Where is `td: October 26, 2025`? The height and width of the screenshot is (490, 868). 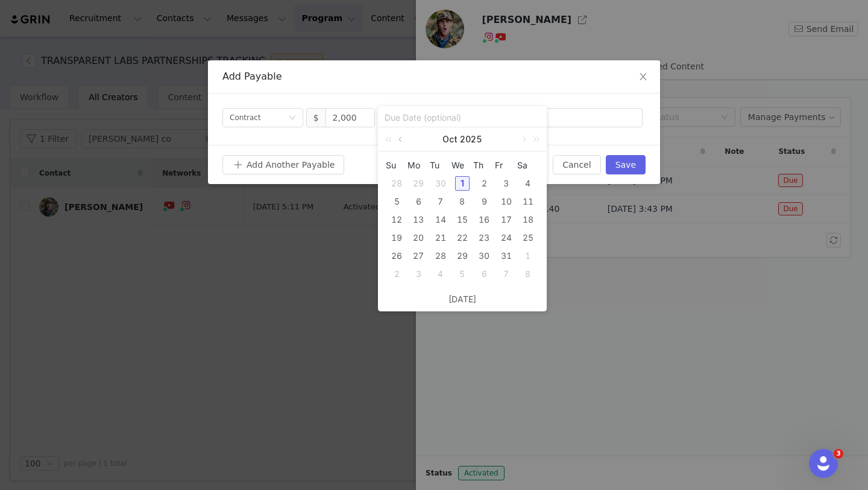 td: October 26, 2025 is located at coordinates (397, 256).